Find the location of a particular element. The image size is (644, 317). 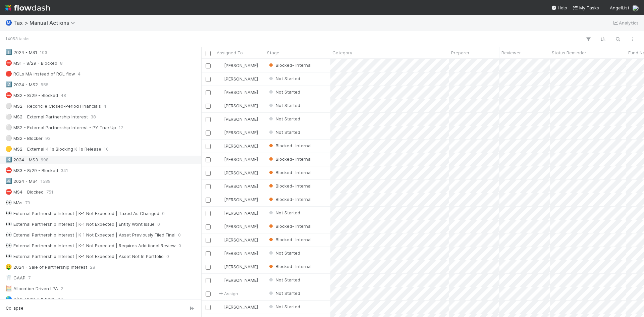

div: External Partnership Interest | K-1 Not Expected | Requires Additional Review is located at coordinates (90, 245).